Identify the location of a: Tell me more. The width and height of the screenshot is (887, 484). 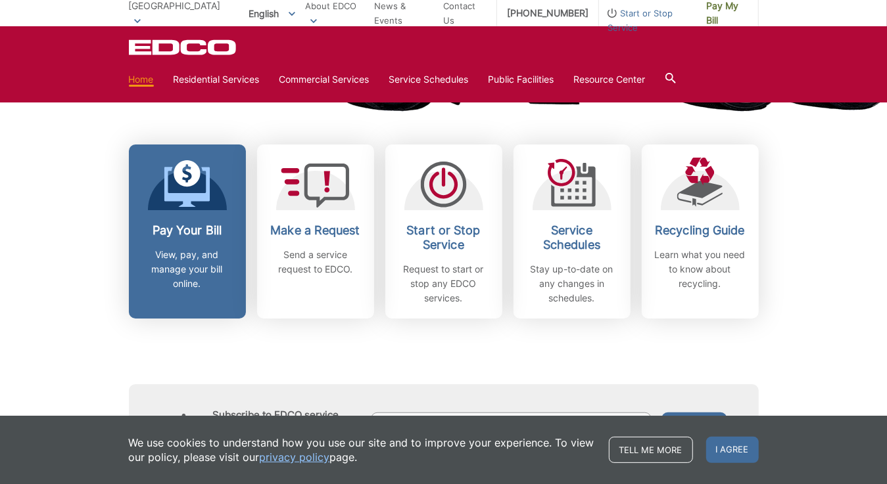
(651, 450).